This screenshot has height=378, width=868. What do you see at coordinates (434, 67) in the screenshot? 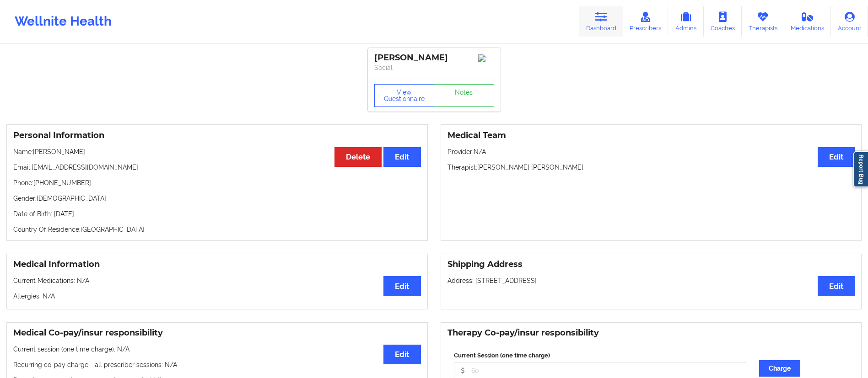
I see `p: Social` at bounding box center [434, 67].